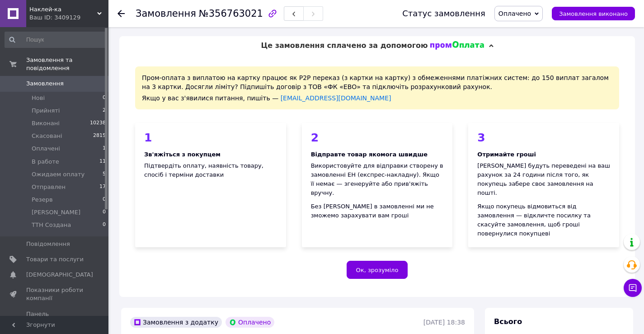 The image size is (644, 334). I want to click on span: Замовлення та повідомлення, so click(68, 64).